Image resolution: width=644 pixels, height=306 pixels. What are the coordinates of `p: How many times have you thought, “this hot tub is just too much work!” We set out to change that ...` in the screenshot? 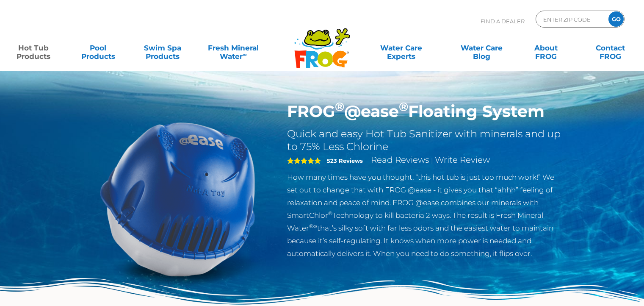 It's located at (425, 215).